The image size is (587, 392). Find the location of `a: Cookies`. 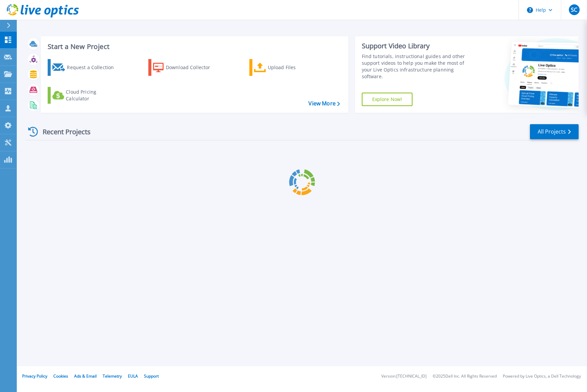

a: Cookies is located at coordinates (61, 376).